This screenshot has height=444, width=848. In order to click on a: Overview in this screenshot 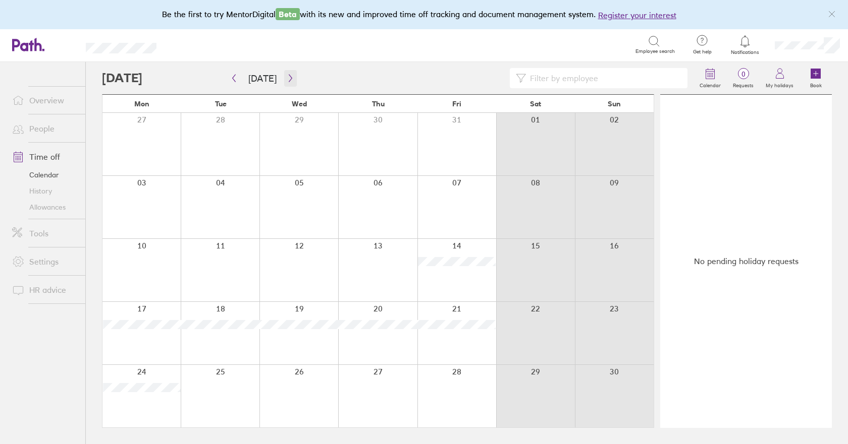, I will do `click(44, 100)`.